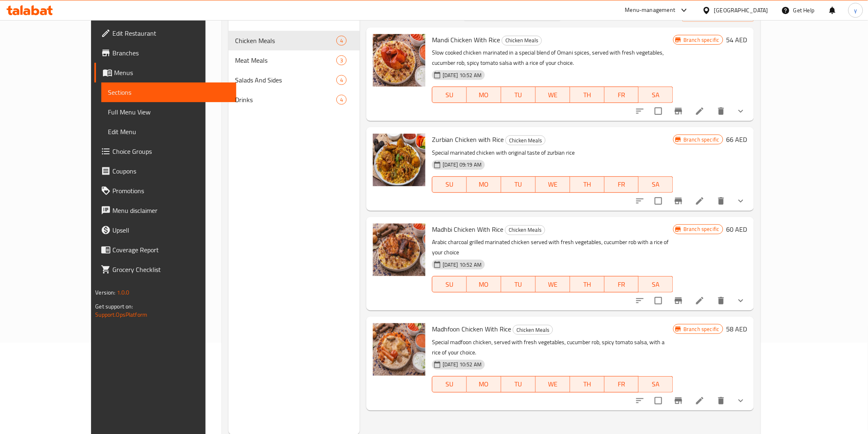 This screenshot has width=868, height=434. What do you see at coordinates (171, 270) in the screenshot?
I see `span: Grocery Checklist` at bounding box center [171, 270].